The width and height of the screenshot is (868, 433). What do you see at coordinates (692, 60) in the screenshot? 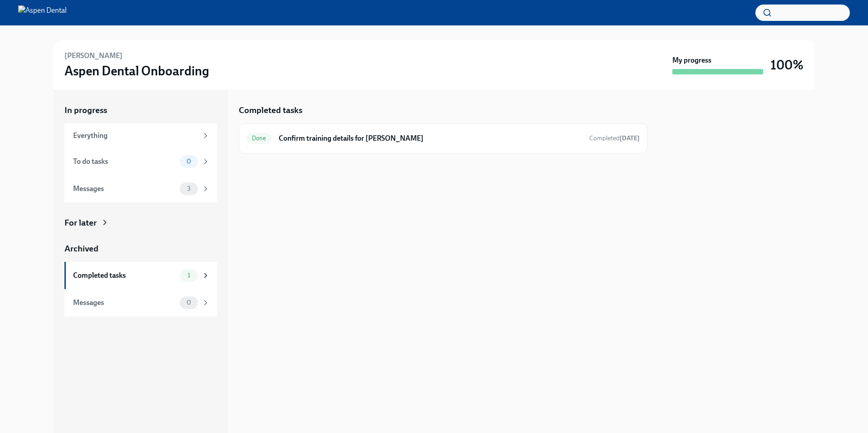
I see `strong: My progress` at bounding box center [692, 60].